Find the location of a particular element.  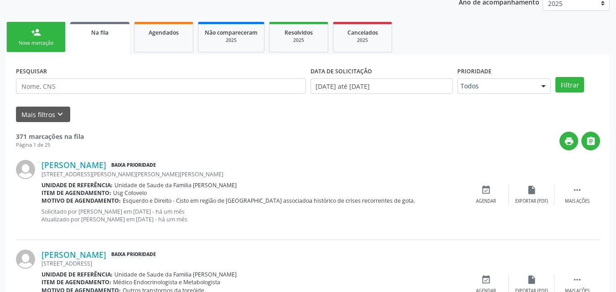

span: Cancelados is located at coordinates (362, 32).